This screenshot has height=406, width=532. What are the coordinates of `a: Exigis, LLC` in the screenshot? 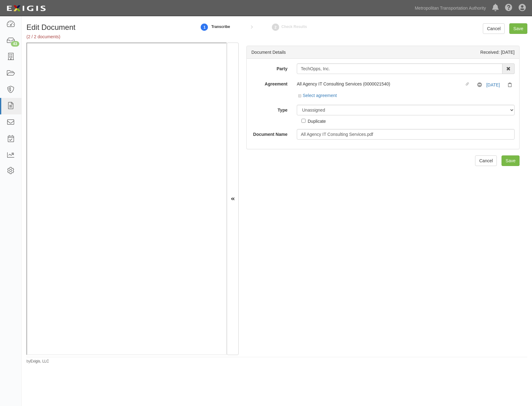 It's located at (40, 362).